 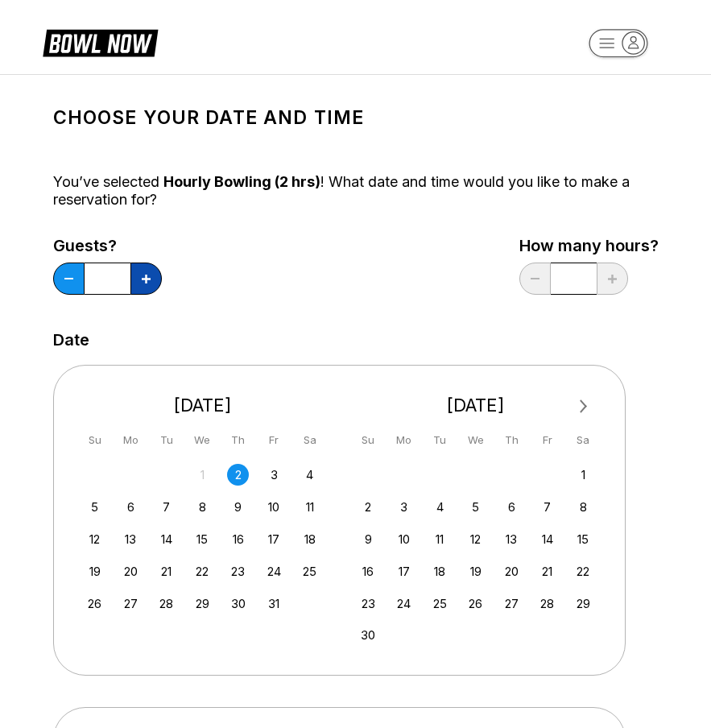 I want to click on div: Choose Wednesday, November 19th, 2025, so click(x=475, y=570).